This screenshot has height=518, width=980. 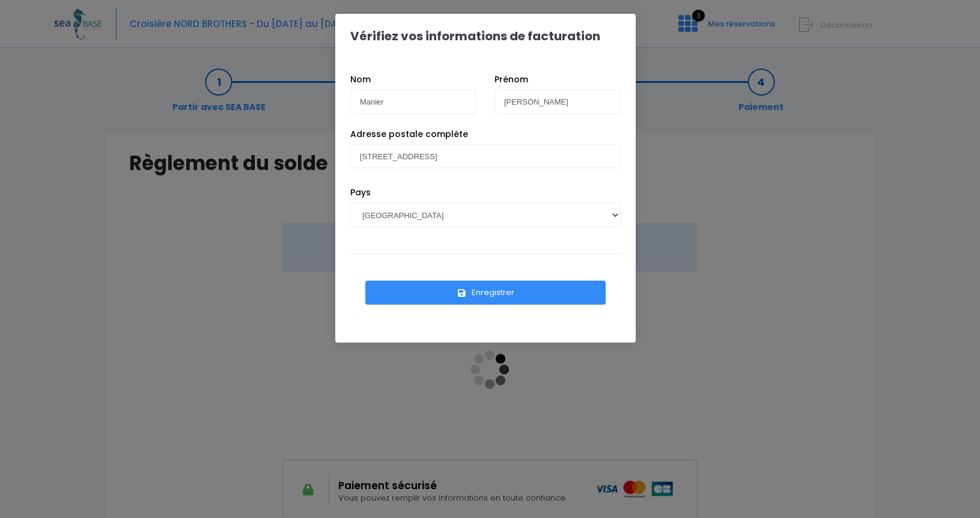 I want to click on label: Pays, so click(x=360, y=193).